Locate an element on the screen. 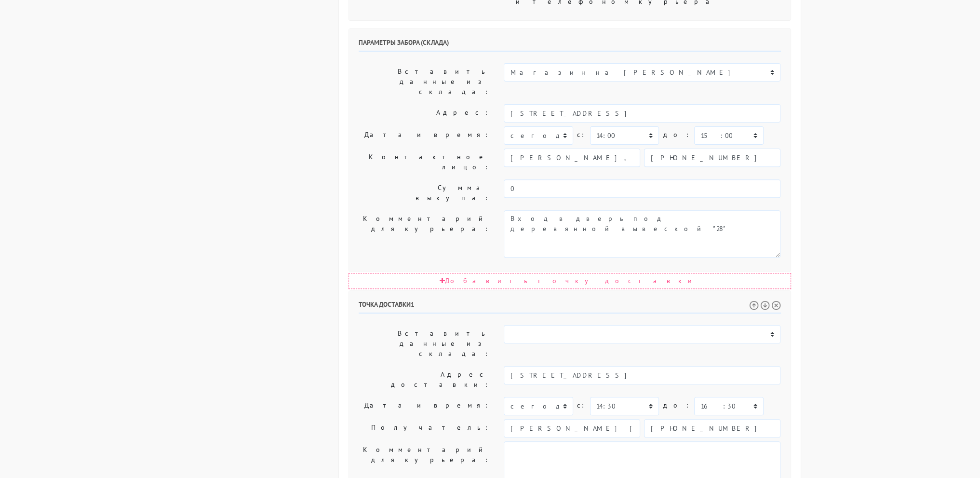 This screenshot has width=980, height=478. label: Адрес доставки: is located at coordinates (424, 380).